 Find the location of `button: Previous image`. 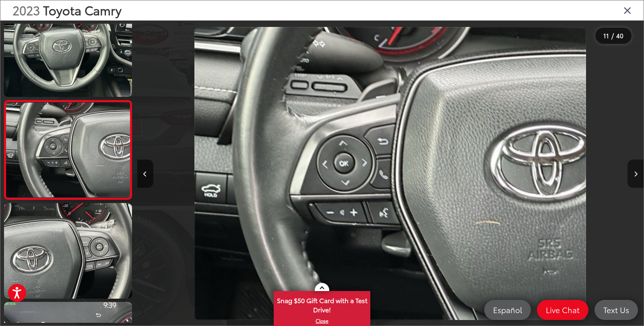

button: Previous image is located at coordinates (145, 174).